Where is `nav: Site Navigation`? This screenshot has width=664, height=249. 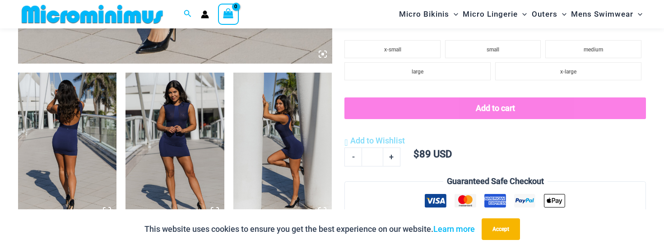 nav: Site Navigation is located at coordinates (520, 14).